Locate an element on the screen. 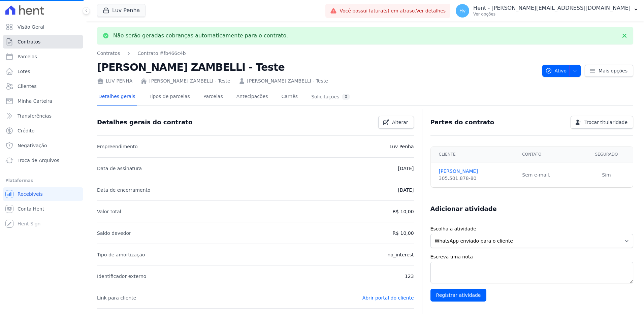 The image size is (644, 314). a: Visão Geral is located at coordinates (43, 27).